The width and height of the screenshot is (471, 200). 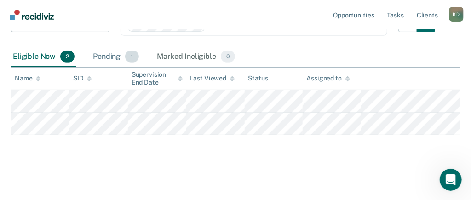 What do you see at coordinates (157, 79) in the screenshot?
I see `div: Supervision End Date` at bounding box center [157, 79].